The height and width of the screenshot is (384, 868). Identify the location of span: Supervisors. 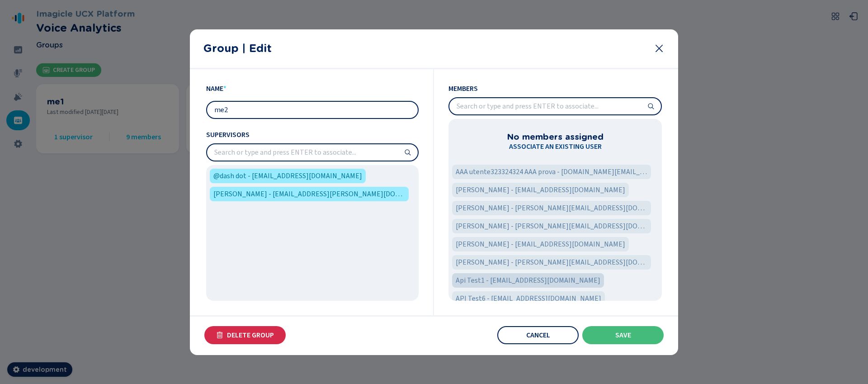
(312, 135).